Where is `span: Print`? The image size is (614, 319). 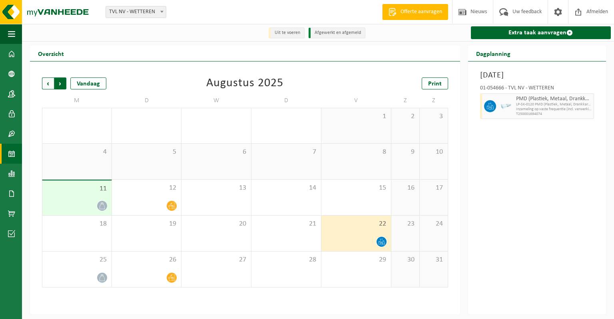
span: Print is located at coordinates (435, 84).